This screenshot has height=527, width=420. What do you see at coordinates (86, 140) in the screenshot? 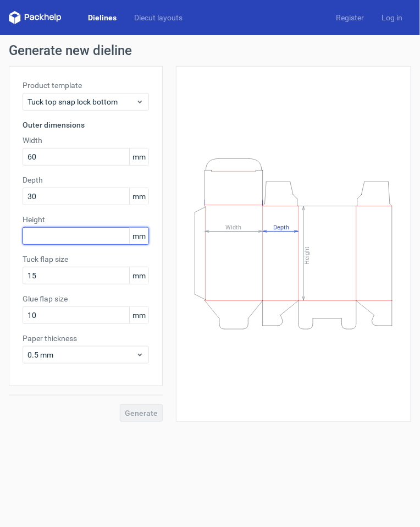
I see `label: Width` at bounding box center [86, 140].